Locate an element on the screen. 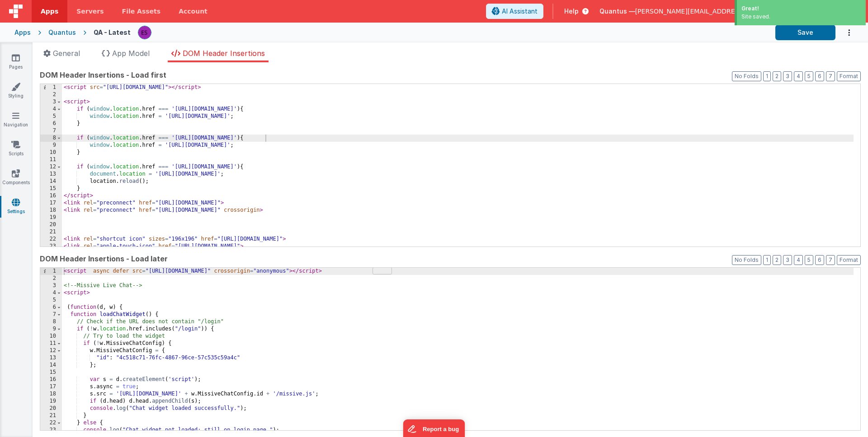 This screenshot has height=437, width=868. div: Apps is located at coordinates (22, 33).